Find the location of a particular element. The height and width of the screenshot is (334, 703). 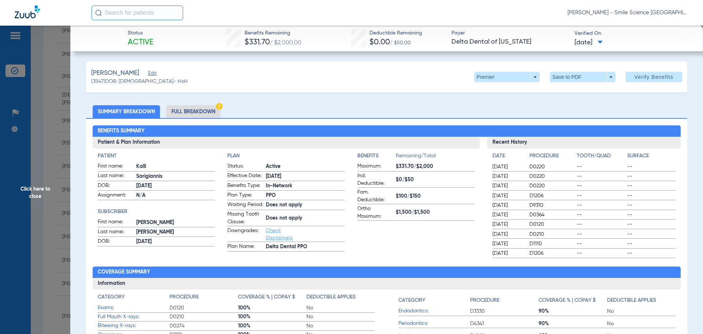

span: D0274 is located at coordinates (204, 325).